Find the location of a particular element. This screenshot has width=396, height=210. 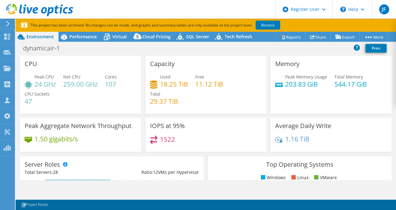

h3: Capacity is located at coordinates (162, 64).